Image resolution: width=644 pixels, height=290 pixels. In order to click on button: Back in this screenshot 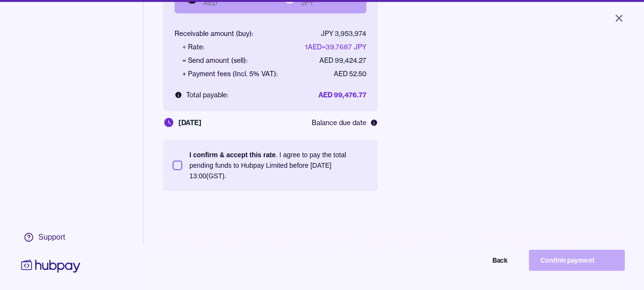, I will do `click(471, 260)`.